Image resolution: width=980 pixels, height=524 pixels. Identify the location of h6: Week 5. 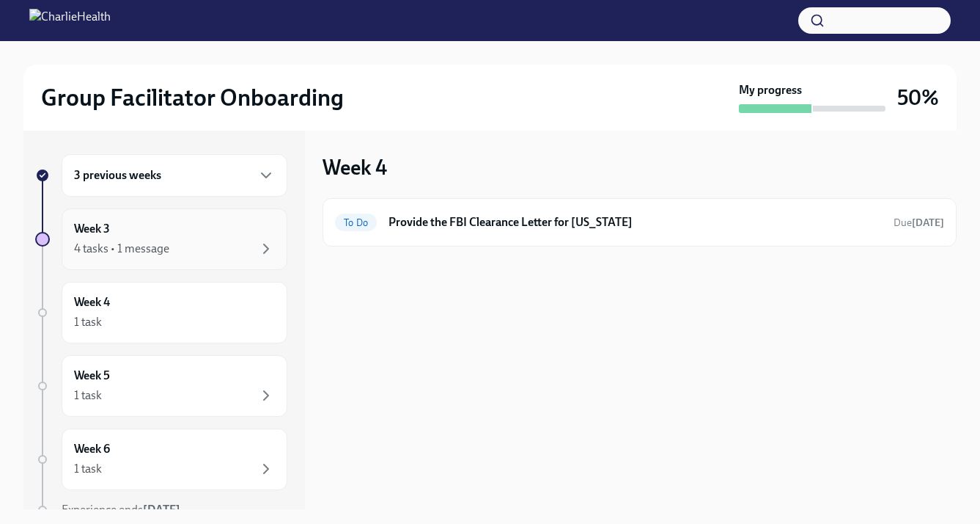
(91, 375).